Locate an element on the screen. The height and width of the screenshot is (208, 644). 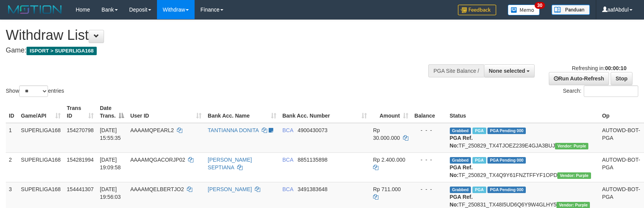
span: Refreshing in: is located at coordinates (599, 68).